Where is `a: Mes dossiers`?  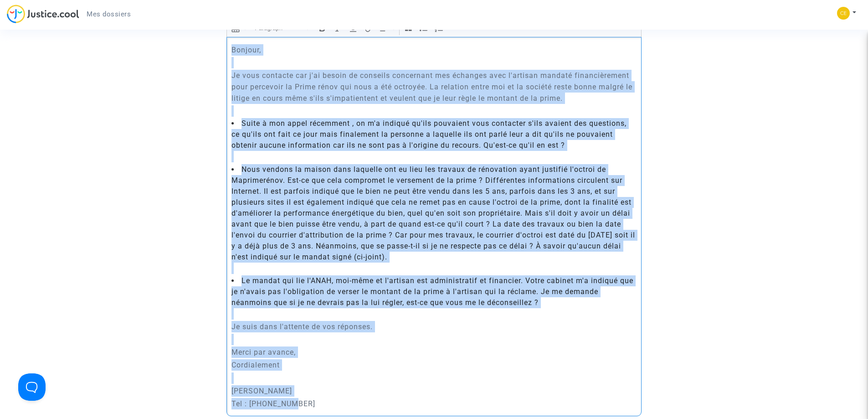
a: Mes dossiers is located at coordinates (108, 14).